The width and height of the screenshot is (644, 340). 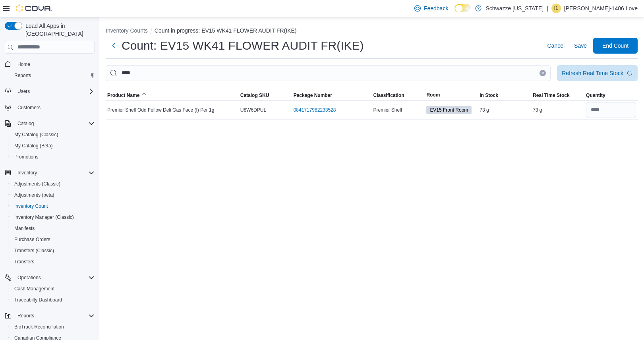 What do you see at coordinates (123, 95) in the screenshot?
I see `span: Product Name` at bounding box center [123, 95].